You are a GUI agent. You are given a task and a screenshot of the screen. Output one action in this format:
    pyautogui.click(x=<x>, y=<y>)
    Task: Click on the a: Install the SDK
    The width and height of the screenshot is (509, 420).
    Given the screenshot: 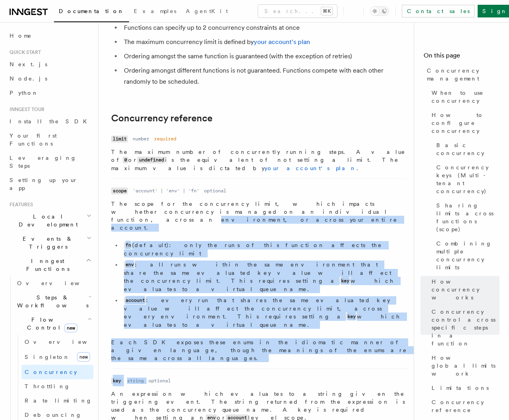 What is the action you would take?
    pyautogui.click(x=50, y=122)
    